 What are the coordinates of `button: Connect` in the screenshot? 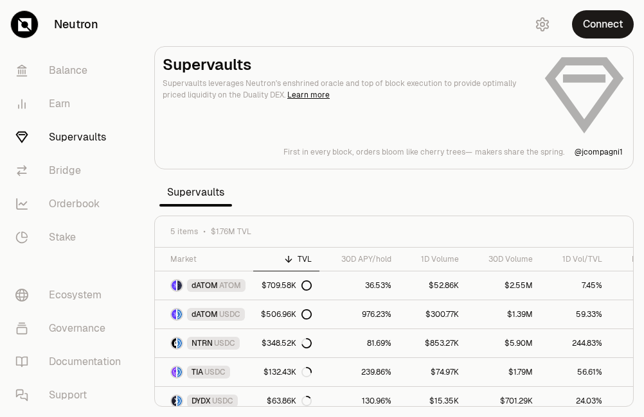 It's located at (602, 24).